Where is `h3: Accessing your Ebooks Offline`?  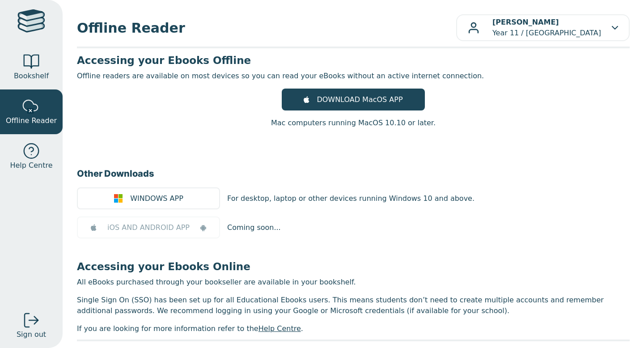 h3: Accessing your Ebooks Offline is located at coordinates (353, 60).